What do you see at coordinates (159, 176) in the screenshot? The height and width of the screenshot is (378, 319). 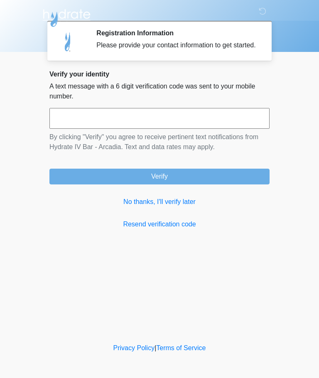 I see `button: Verify` at bounding box center [159, 176].